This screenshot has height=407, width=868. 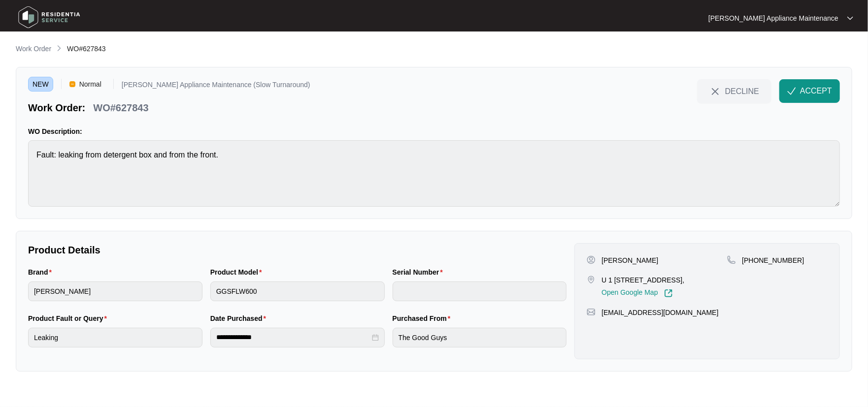 What do you see at coordinates (42, 272) in the screenshot?
I see `label: Brand` at bounding box center [42, 272].